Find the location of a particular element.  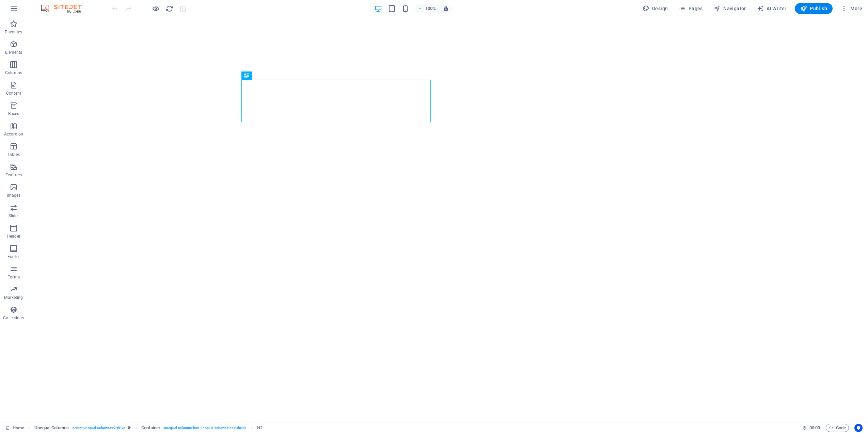

i: Reload page is located at coordinates (169, 8).